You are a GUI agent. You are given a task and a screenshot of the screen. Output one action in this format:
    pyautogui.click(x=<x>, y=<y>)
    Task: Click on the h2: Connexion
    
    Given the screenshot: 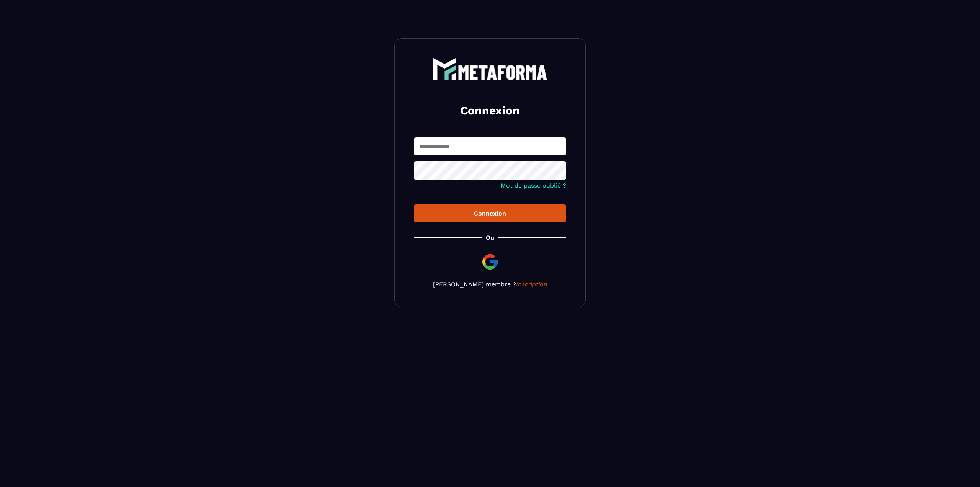 What is the action you would take?
    pyautogui.click(x=490, y=111)
    